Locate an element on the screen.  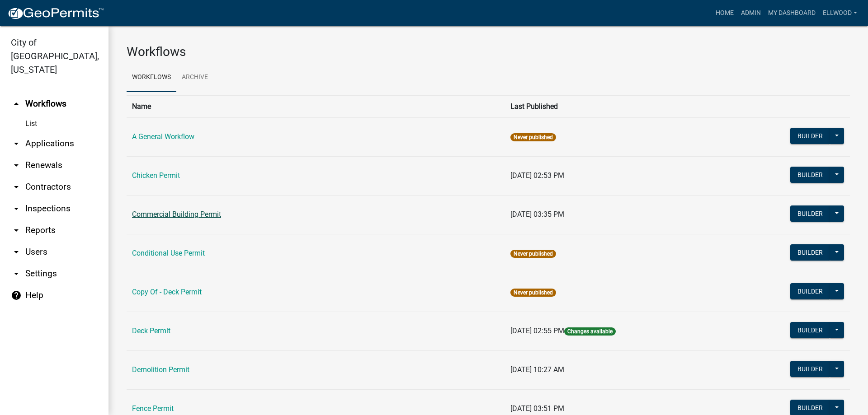
a: Ellwood is located at coordinates (840, 13).